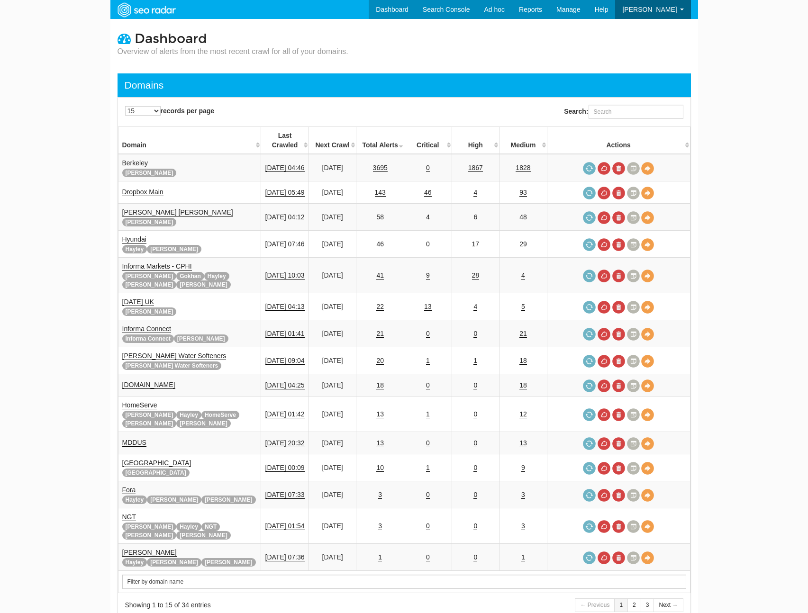 The width and height of the screenshot is (808, 613). I want to click on a: 22, so click(380, 307).